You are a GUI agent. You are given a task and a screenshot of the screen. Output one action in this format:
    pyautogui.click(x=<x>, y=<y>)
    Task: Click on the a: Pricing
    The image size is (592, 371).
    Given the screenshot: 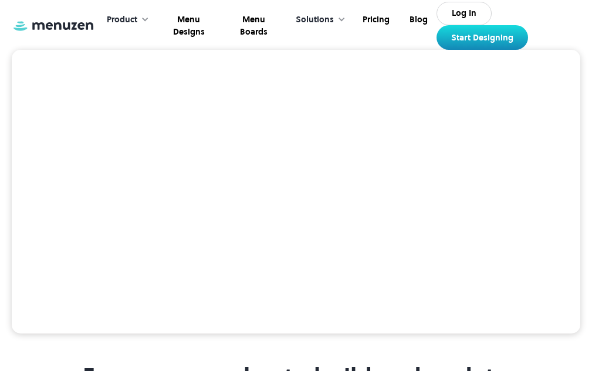 What is the action you would take?
    pyautogui.click(x=375, y=26)
    